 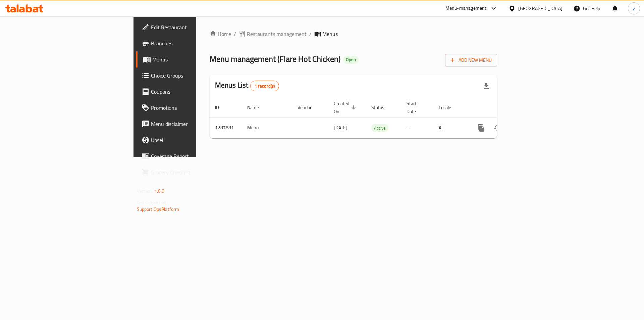 What do you see at coordinates (264, 86) in the screenshot?
I see `span: 1 record(s)` at bounding box center [264, 86].